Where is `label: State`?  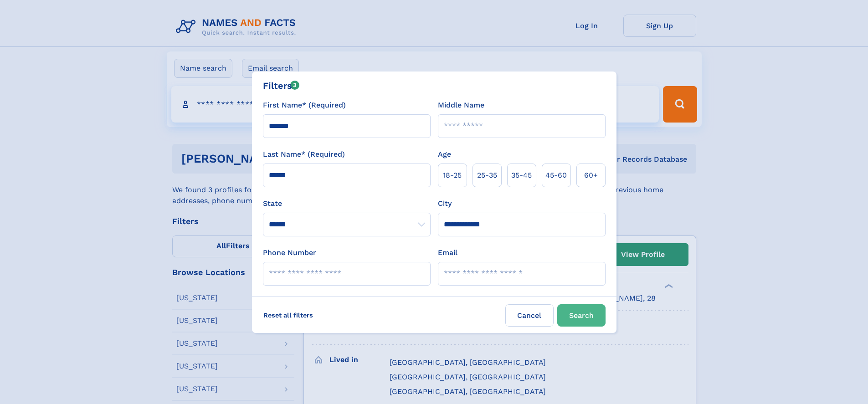
label: State is located at coordinates (347, 203).